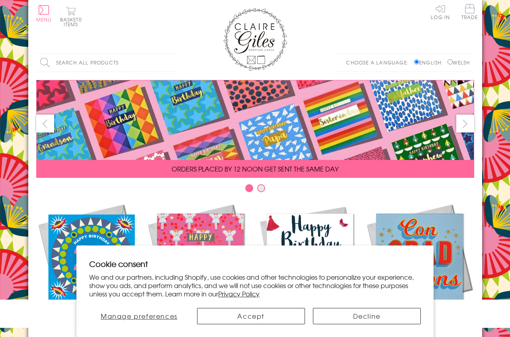  Describe the element at coordinates (379, 62) in the screenshot. I see `p: Choose a language:` at that location.